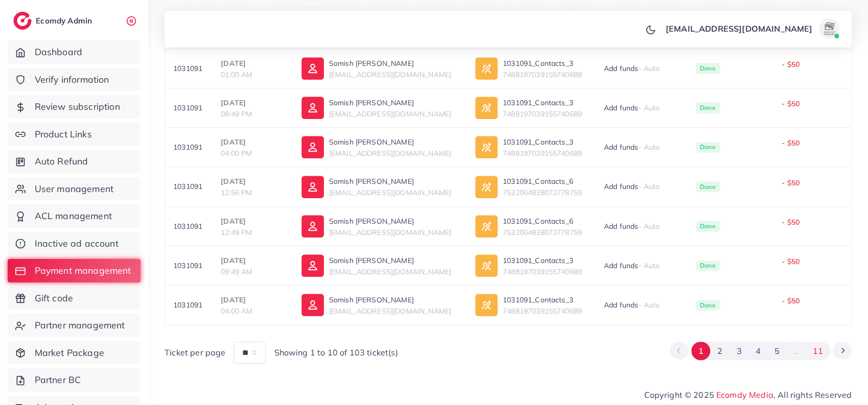 The width and height of the screenshot is (868, 405). What do you see at coordinates (74, 216) in the screenshot?
I see `a: ACL management` at bounding box center [74, 216].